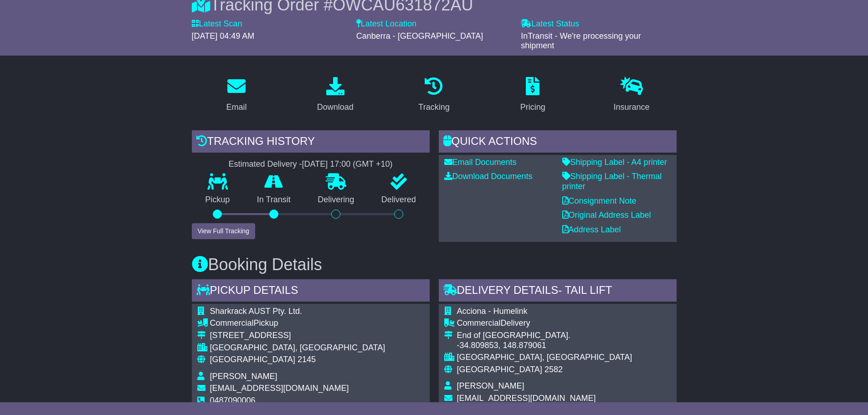 Image resolution: width=868 pixels, height=415 pixels. Describe the element at coordinates (217, 25) in the screenshot. I see `label: Latest Scan` at that location.